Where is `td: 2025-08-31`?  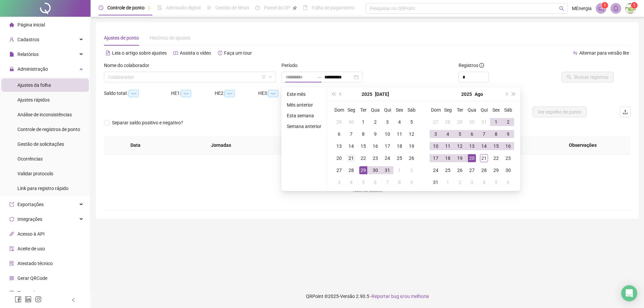
td: 2025-08-31 is located at coordinates (436, 182).